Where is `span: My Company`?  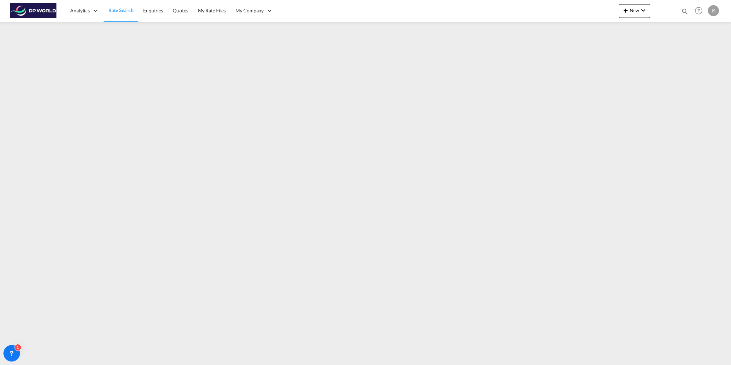
span: My Company is located at coordinates (250, 11).